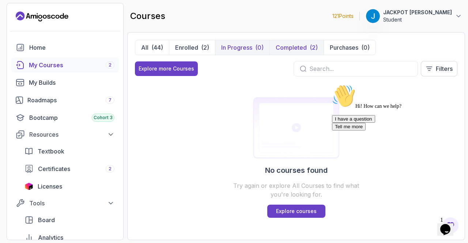 The image size is (468, 243). Describe the element at coordinates (110, 100) in the screenshot. I see `span: 7` at that location.